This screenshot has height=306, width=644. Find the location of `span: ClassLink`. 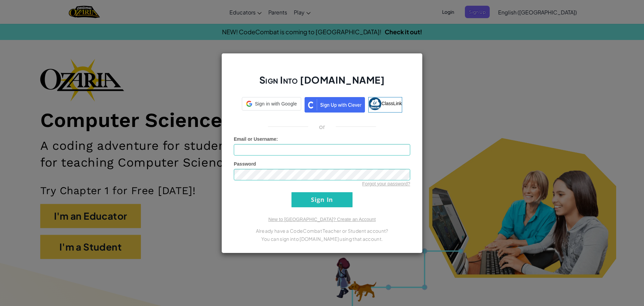

span: ClassLink is located at coordinates (392, 103).